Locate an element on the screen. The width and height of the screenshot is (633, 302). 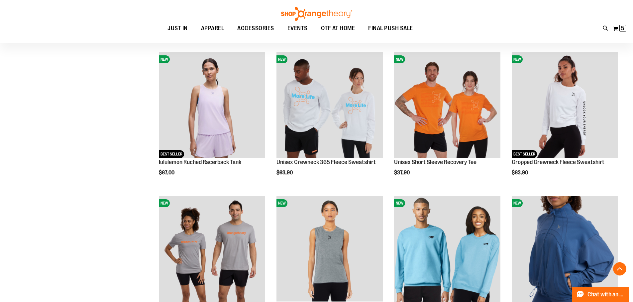
img: Shop Orangetheory is located at coordinates (316, 14).